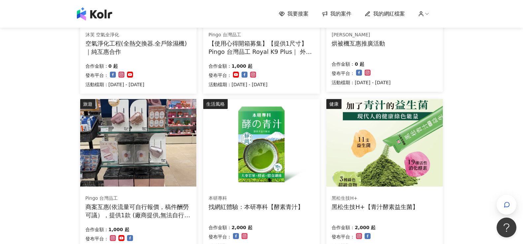 Image resolution: width=523 pixels, height=244 pixels. I want to click on div: 黑松生技H+, so click(375, 198).